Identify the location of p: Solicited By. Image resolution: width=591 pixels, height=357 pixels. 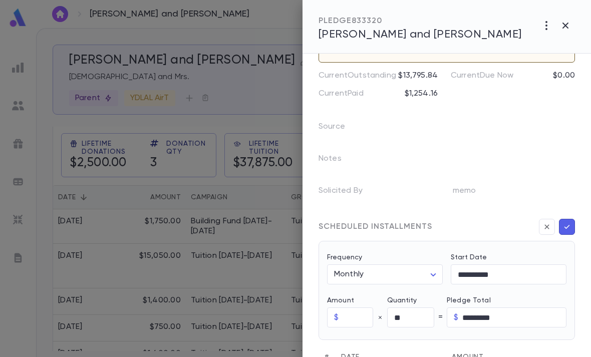
(348, 193).